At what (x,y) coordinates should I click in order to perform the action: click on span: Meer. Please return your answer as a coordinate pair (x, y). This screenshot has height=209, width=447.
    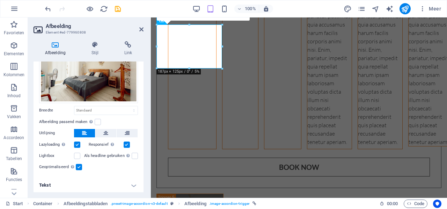
    Looking at the image, I should click on (430, 9).